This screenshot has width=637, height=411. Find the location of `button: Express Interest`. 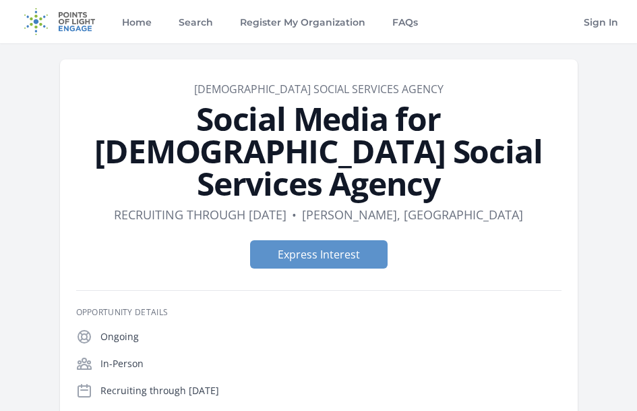

button: Express Interest is located at coordinates (319, 254).